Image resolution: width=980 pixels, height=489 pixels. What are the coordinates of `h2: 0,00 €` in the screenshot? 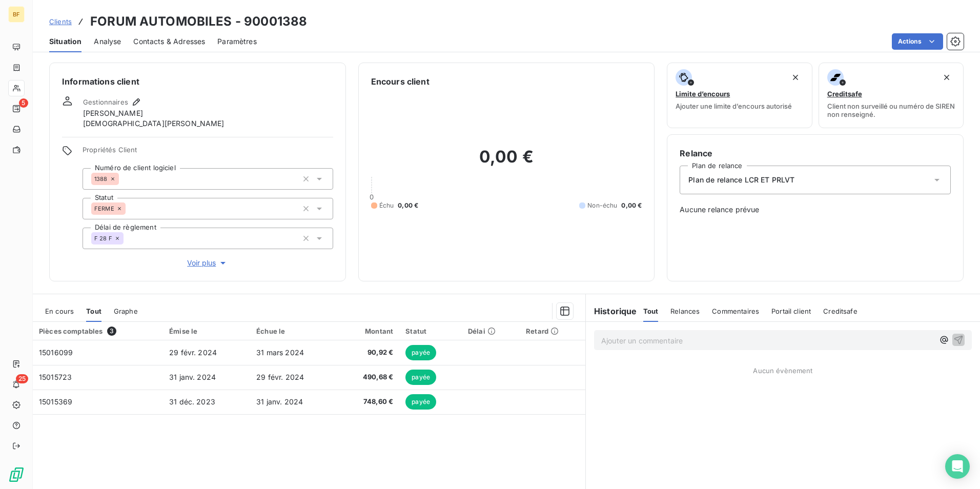 It's located at (506, 162).